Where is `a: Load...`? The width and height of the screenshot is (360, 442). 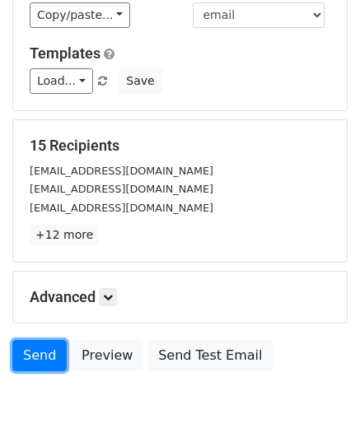
a: Load... is located at coordinates (61, 81).